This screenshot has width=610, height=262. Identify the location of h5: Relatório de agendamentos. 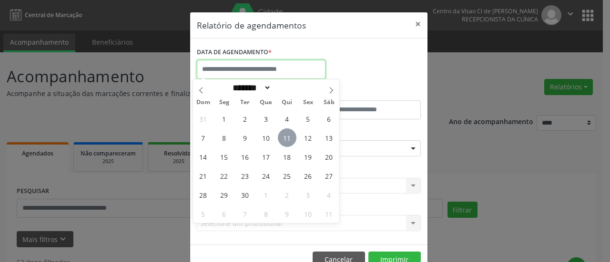
(251, 25).